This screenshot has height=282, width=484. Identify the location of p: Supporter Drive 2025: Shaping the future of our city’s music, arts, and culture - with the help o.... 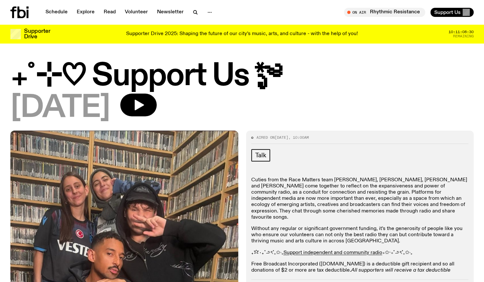
(242, 34).